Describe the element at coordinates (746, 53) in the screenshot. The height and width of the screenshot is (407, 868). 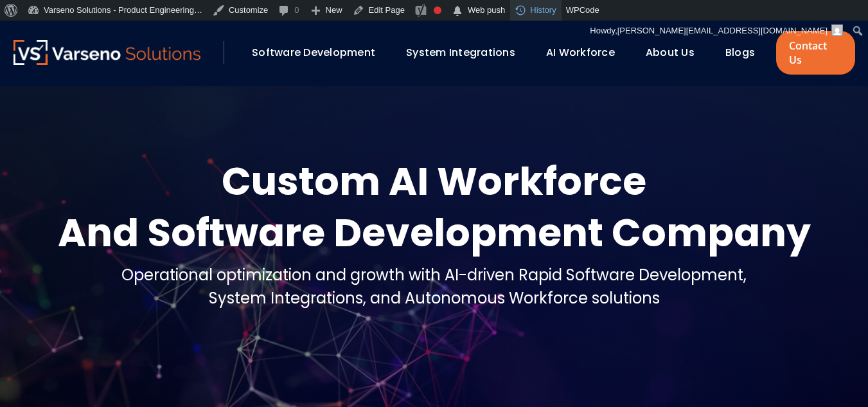
I see `div: Blogs` at that location.